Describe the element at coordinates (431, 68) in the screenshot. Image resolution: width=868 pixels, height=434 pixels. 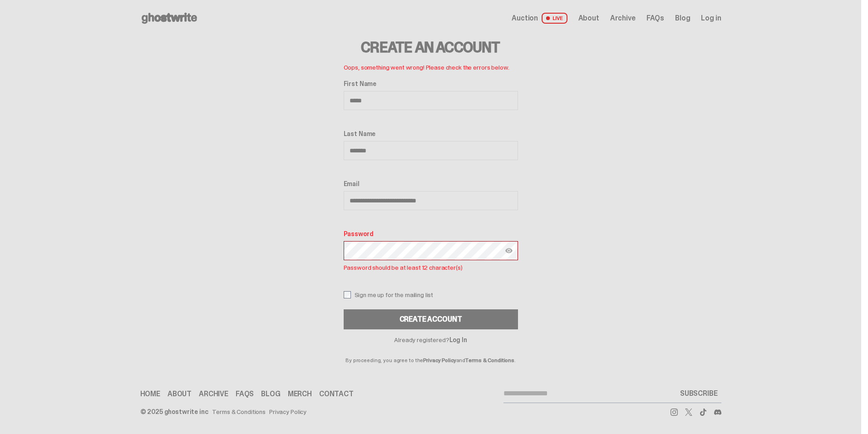
I see `p: Oops, something went wrong! Please check the errors below.` at that location.